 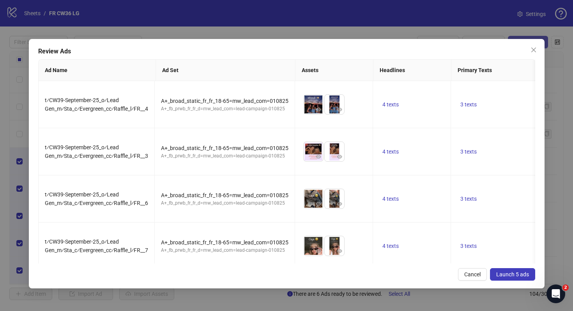 What do you see at coordinates (513, 274) in the screenshot?
I see `button: Launch 5 ads` at bounding box center [513, 274].